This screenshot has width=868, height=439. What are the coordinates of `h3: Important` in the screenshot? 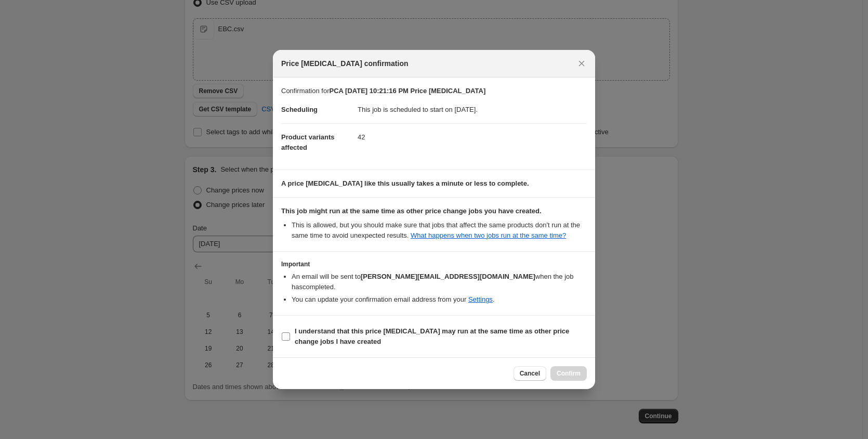 It's located at (434, 264).